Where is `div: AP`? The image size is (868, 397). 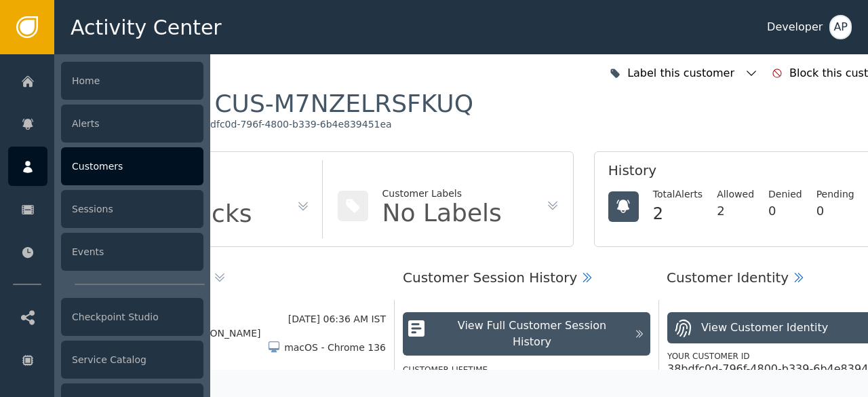 div: AP is located at coordinates (841, 27).